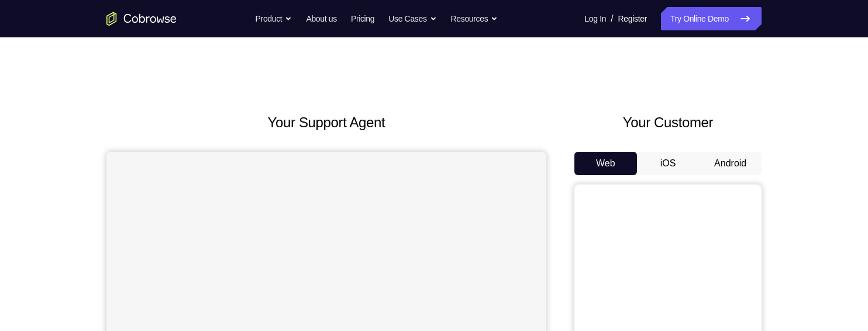 The image size is (868, 331). I want to click on a: About us, so click(321, 19).